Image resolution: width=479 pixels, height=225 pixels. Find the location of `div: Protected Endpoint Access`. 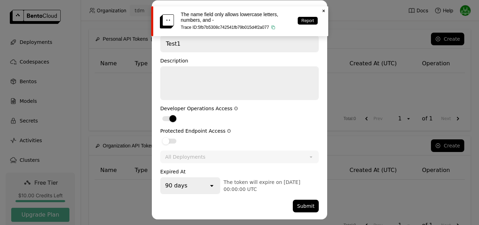

div: Protected Endpoint Access is located at coordinates (240, 131).